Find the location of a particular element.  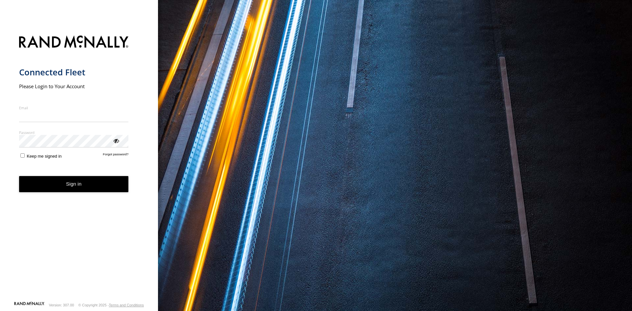

a: Visit our Website is located at coordinates (29, 305).